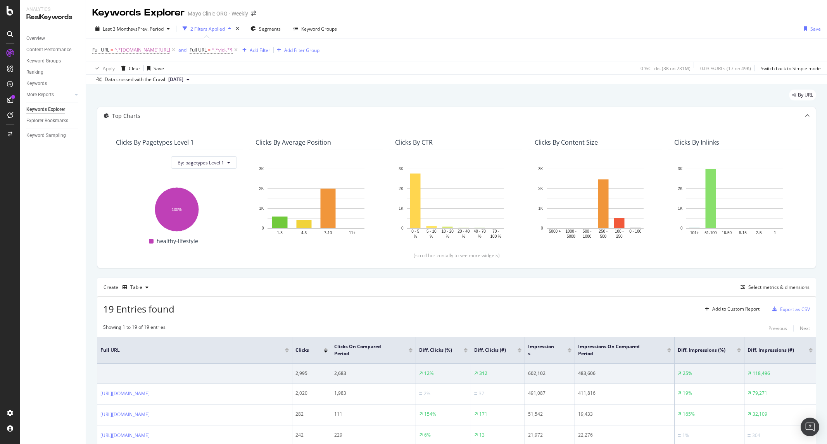  I want to click on text: 1, so click(775, 233).